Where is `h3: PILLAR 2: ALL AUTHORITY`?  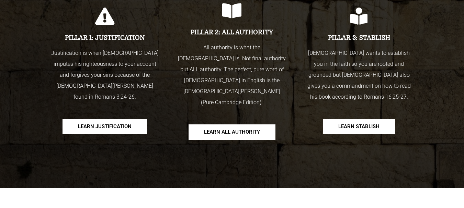 h3: PILLAR 2: ALL AUTHORITY is located at coordinates (232, 32).